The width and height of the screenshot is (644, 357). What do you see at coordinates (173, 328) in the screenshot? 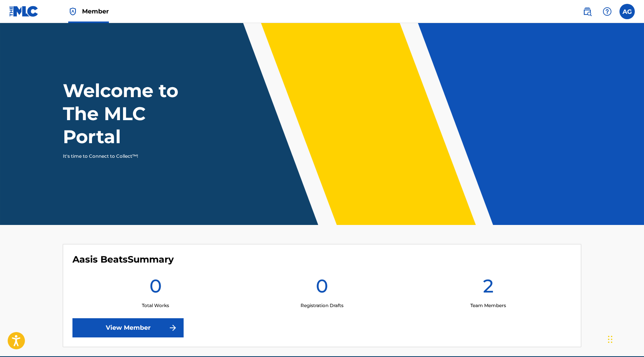
I see `img: f7272a7cc735f4ea7f67.svg` at bounding box center [173, 328].